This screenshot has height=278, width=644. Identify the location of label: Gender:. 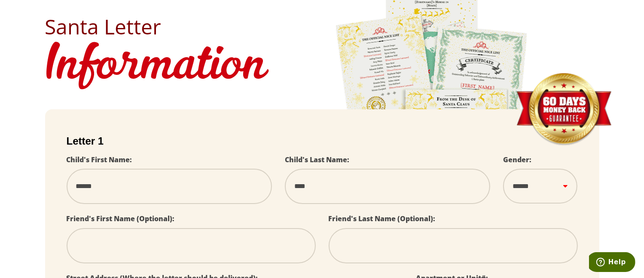
(517, 160).